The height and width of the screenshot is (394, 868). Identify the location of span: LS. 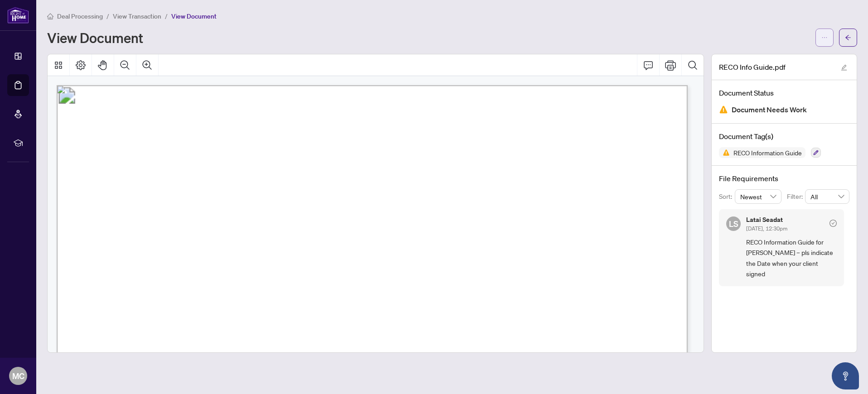
(734, 224).